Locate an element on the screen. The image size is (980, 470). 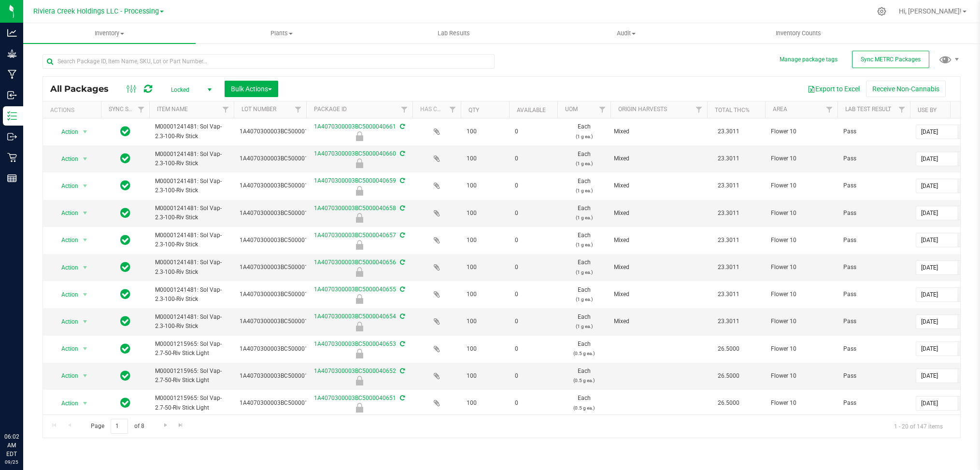
a: 1A4070300003BC5000040655 is located at coordinates (355, 290).